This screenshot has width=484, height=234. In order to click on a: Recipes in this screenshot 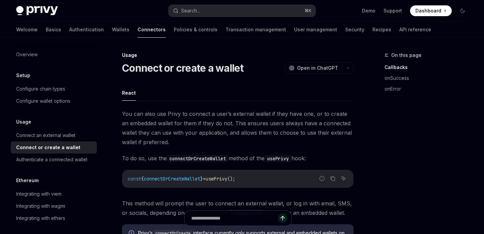, I will do `click(382, 30)`.